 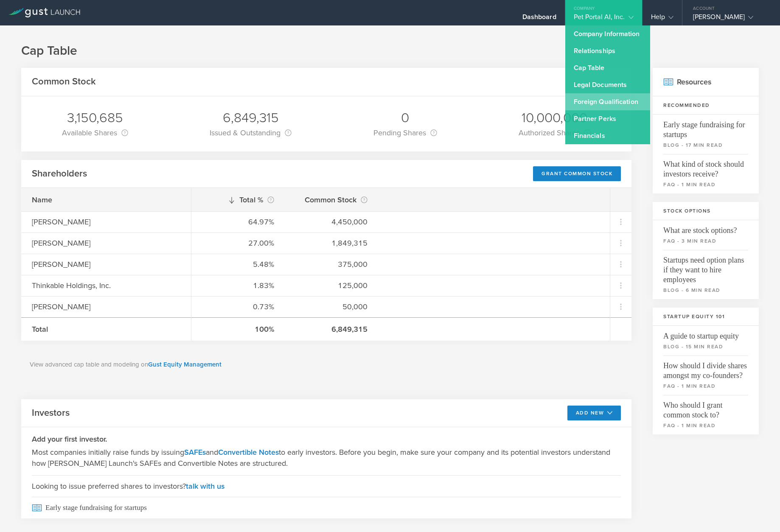 I want to click on small: blog - 17 min read, so click(x=706, y=145).